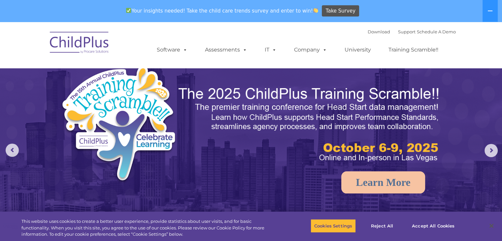  Describe the element at coordinates (340, 11) in the screenshot. I see `a: Take Survey` at that location.